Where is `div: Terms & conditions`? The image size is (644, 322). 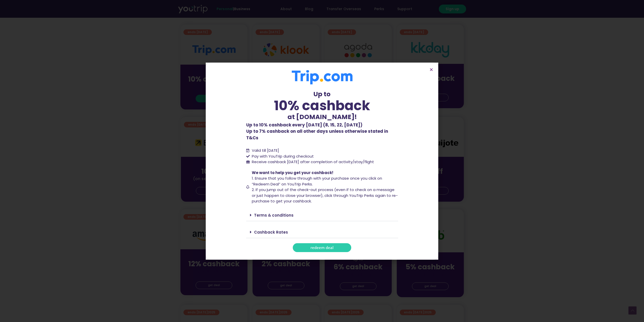
div: Terms & conditions is located at coordinates (322, 215).